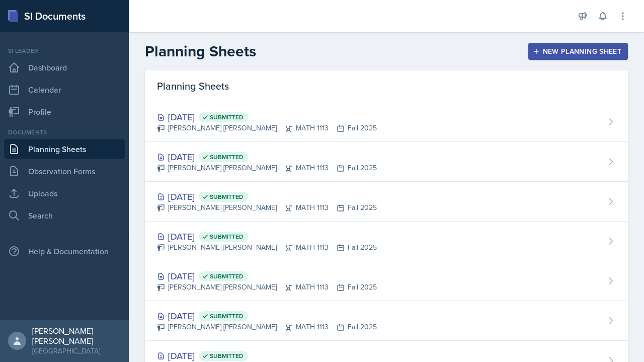 Image resolution: width=644 pixels, height=362 pixels. I want to click on a: Dashboard, so click(64, 68).